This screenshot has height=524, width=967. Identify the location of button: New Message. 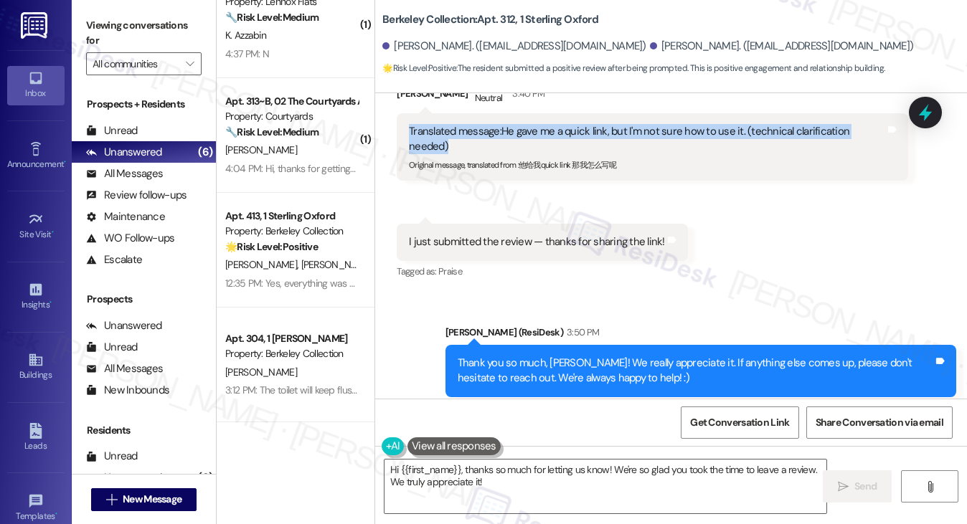
(144, 500).